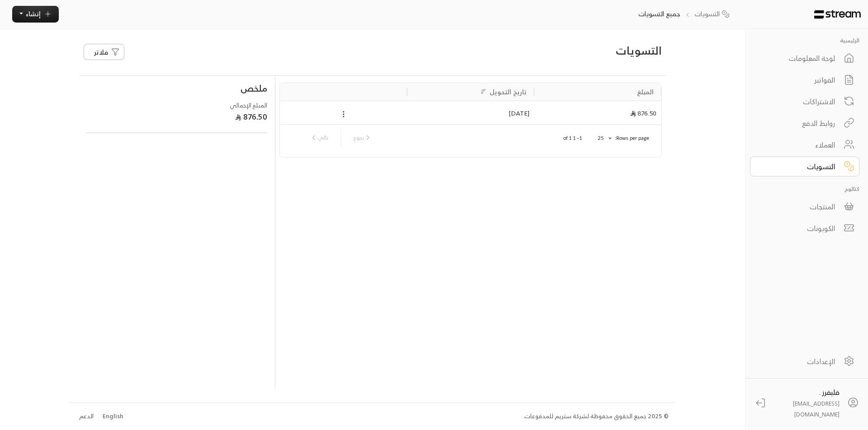 This screenshot has height=430, width=868. What do you see at coordinates (798, 123) in the screenshot?
I see `div: روابط الدفع` at bounding box center [798, 123].